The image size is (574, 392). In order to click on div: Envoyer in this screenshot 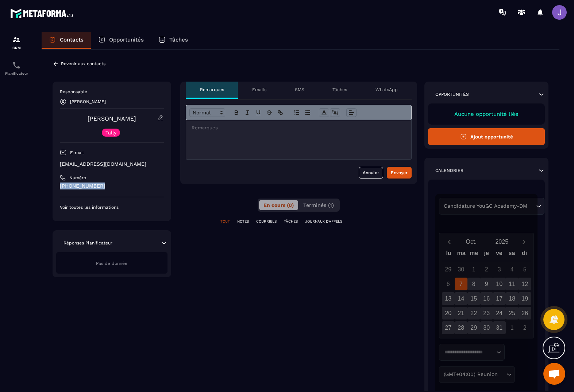, I will do `click(399, 173)`.